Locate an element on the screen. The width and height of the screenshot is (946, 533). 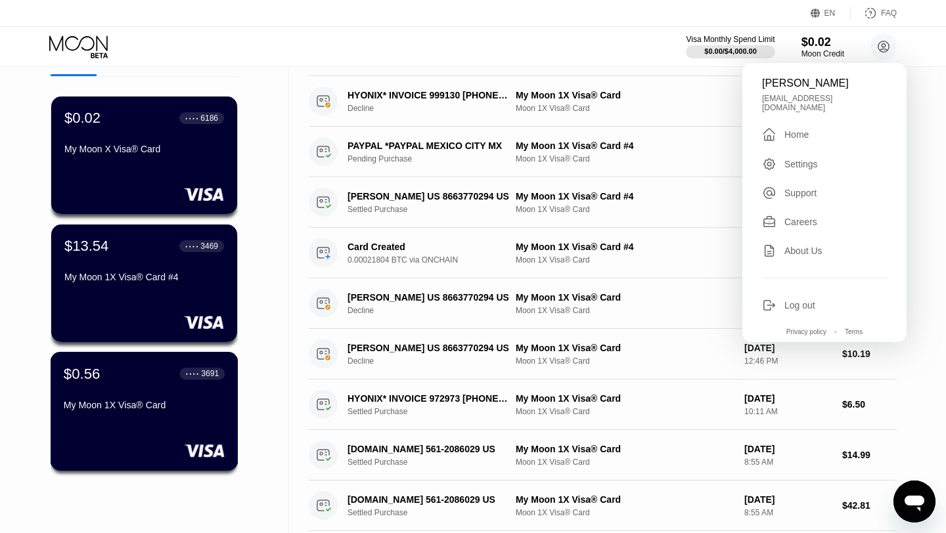
div: Privacy policy is located at coordinates (806, 332).